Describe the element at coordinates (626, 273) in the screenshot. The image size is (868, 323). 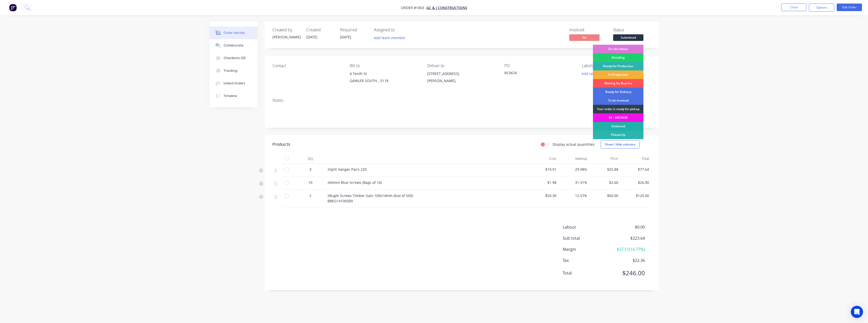
I see `span: $246.00` at that location.